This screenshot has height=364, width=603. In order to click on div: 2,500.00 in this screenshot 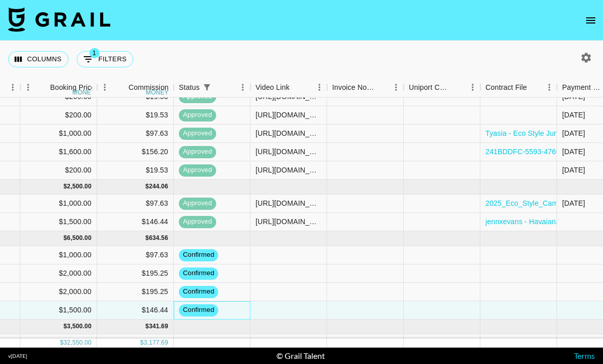, I will do `click(79, 186)`.